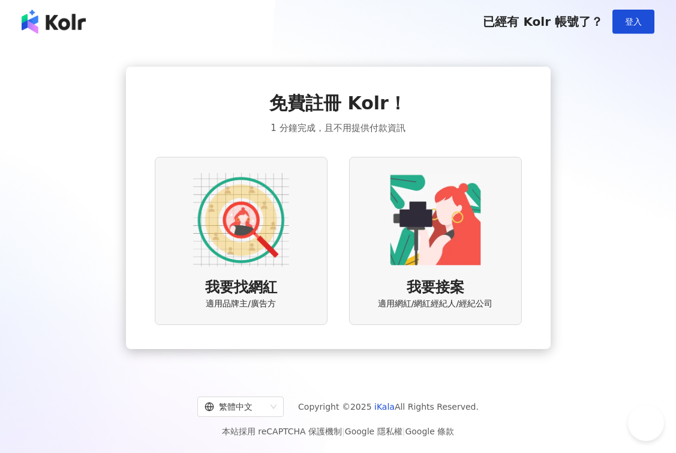 Image resolution: width=676 pixels, height=453 pixels. I want to click on button: 登入, so click(634, 22).